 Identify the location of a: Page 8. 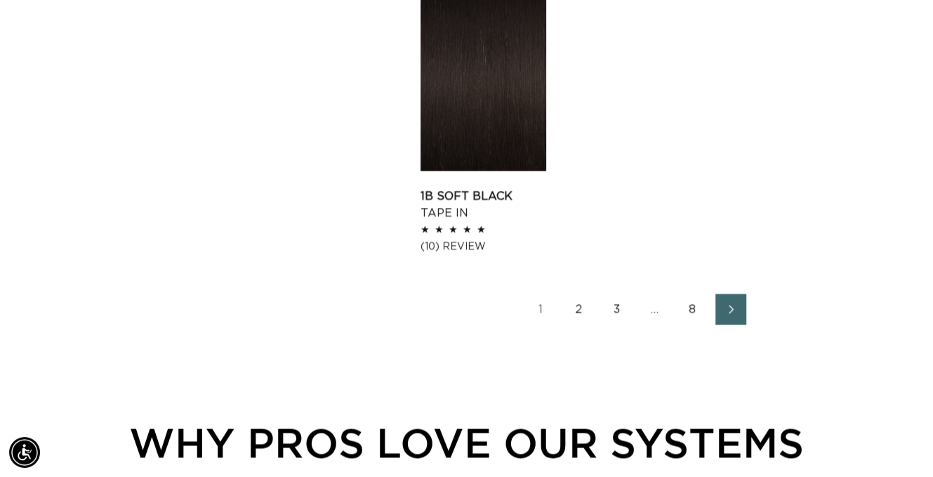
(693, 309).